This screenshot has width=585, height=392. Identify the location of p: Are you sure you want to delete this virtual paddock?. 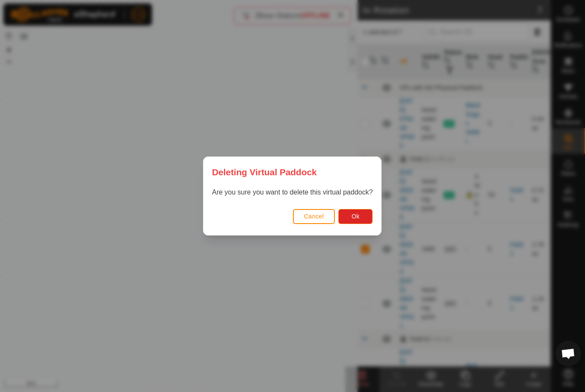
(292, 193).